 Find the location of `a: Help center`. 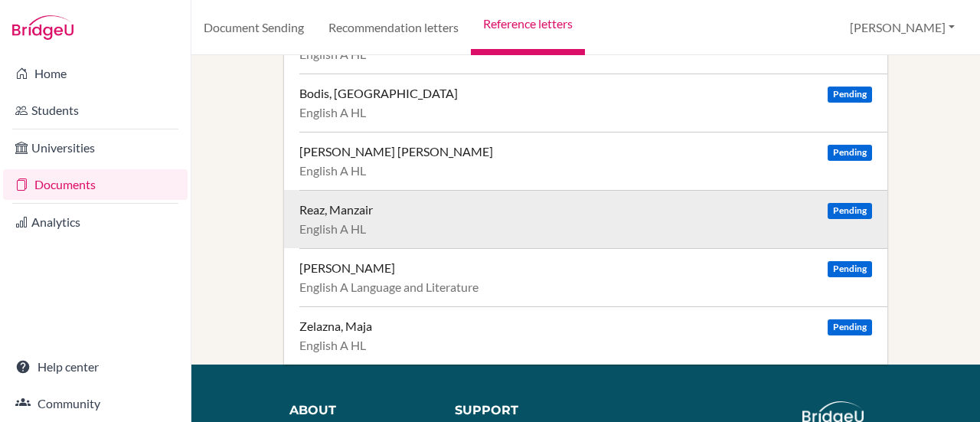

a: Help center is located at coordinates (95, 367).